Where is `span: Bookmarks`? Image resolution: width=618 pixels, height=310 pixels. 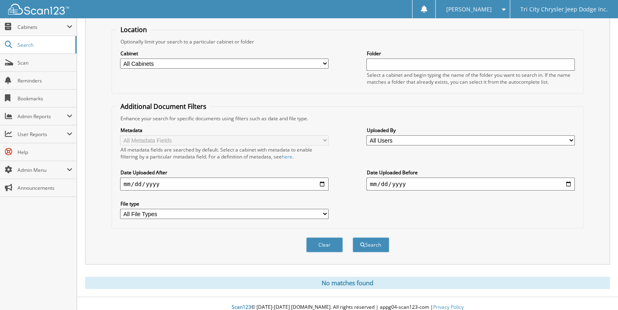
span: Bookmarks is located at coordinates (45, 98).